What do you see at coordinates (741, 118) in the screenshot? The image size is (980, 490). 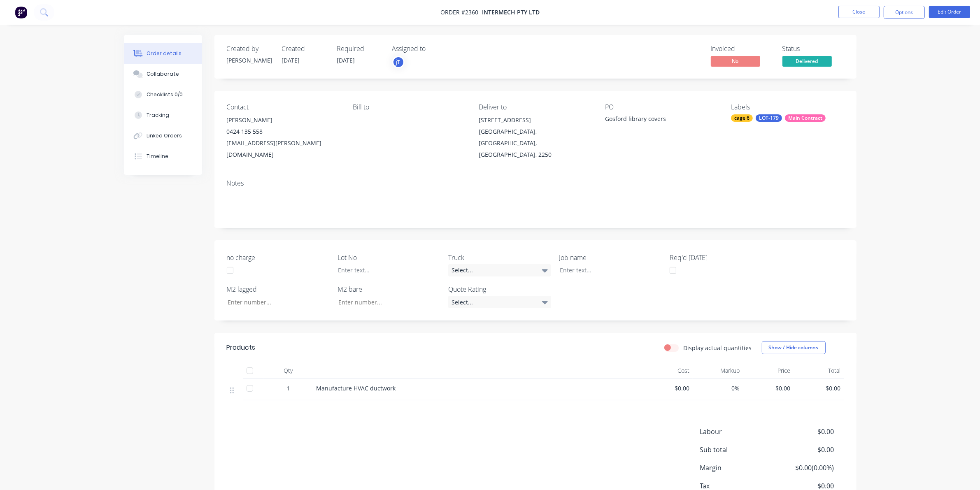 I see `div: cage 6` at bounding box center [741, 118].